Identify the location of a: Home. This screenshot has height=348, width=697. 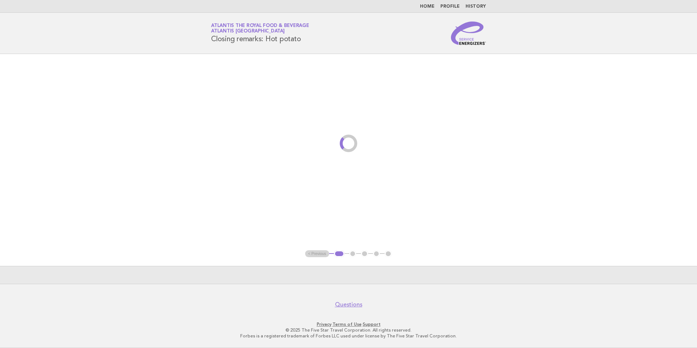
(427, 7).